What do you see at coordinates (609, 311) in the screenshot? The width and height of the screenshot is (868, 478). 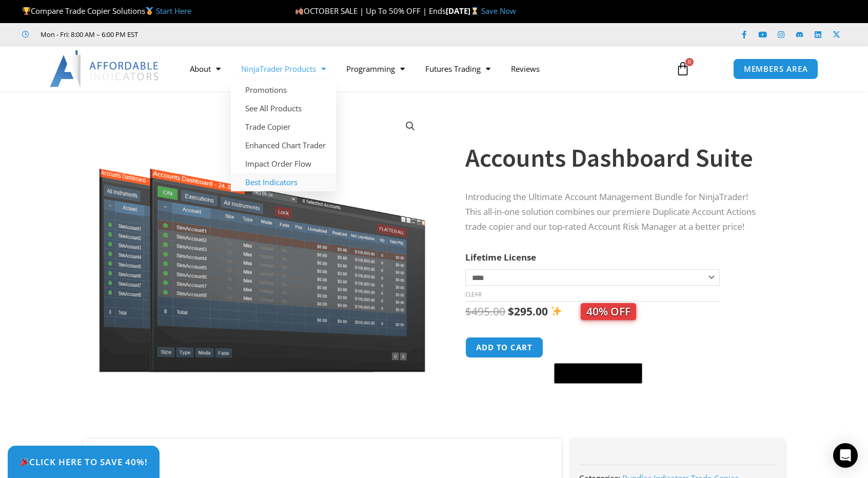 I see `span: 40% OFF` at bounding box center [609, 311].